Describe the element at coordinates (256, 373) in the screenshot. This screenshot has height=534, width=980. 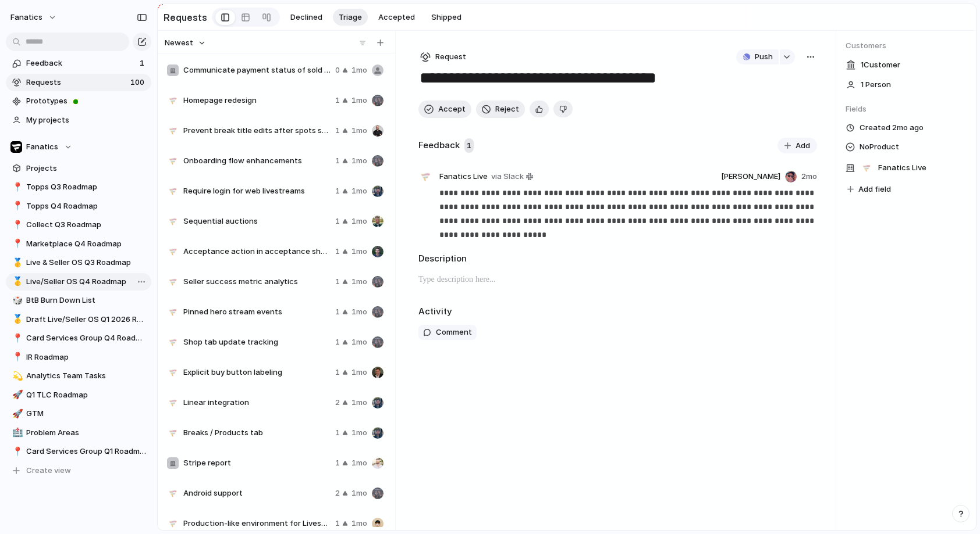
I see `span: Explicit buy button labeling` at that location.